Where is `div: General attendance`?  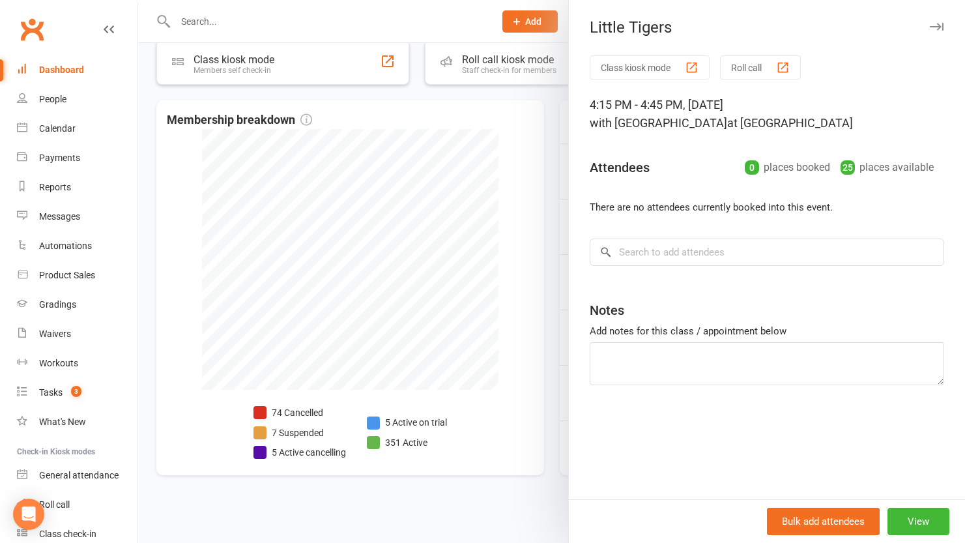 div: General attendance is located at coordinates (79, 475).